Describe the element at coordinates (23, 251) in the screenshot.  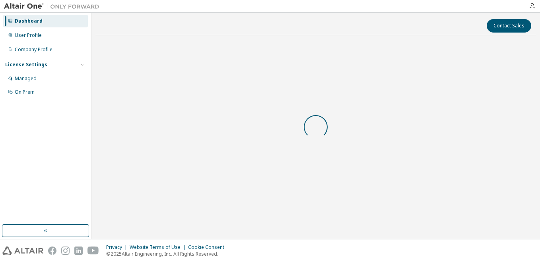
I see `img: altair_logo.svg` at that location.